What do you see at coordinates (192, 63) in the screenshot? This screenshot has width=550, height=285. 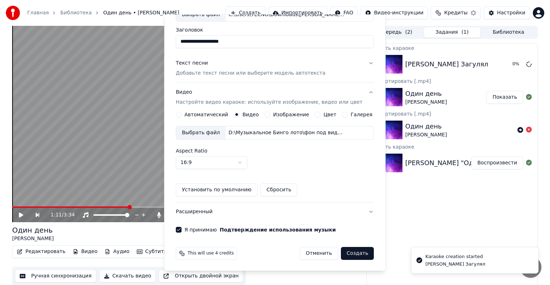 I see `div: Текст песни` at bounding box center [192, 63].